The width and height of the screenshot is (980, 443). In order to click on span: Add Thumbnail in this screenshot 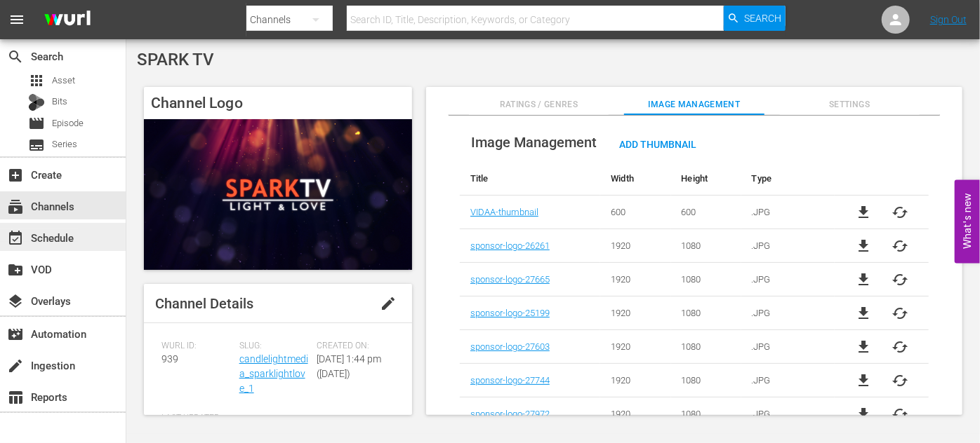, I will do `click(658, 144)`.